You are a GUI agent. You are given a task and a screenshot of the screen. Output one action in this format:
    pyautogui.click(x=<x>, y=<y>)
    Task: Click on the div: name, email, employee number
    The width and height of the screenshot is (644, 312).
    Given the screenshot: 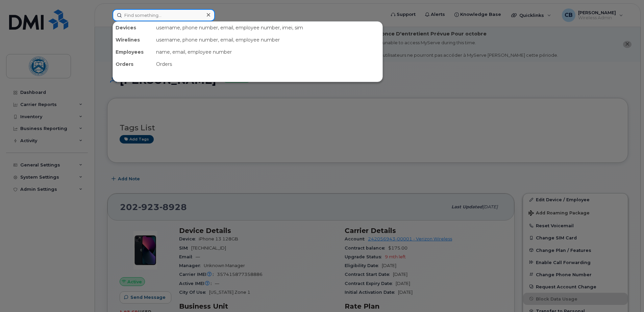 What is the action you would take?
    pyautogui.click(x=268, y=52)
    